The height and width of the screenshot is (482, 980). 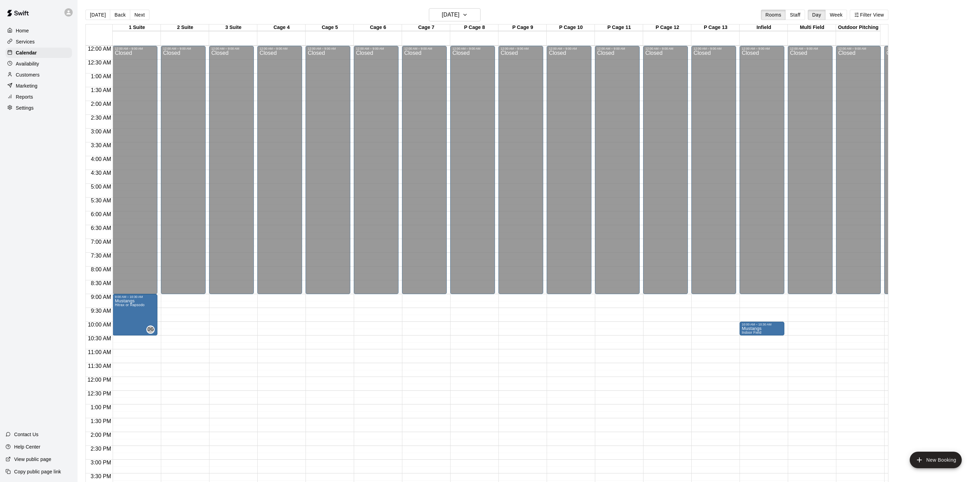 I want to click on div: Marketing, so click(x=39, y=86).